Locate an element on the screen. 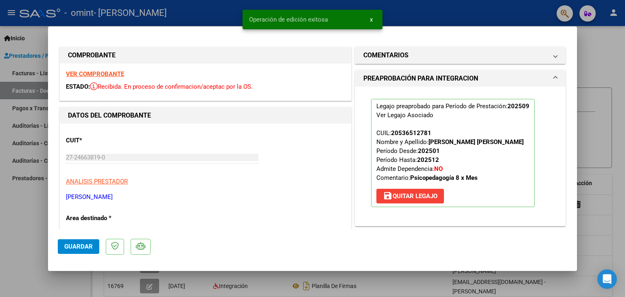 Image resolution: width=625 pixels, height=297 pixels. strong: 202512 is located at coordinates (428, 160).